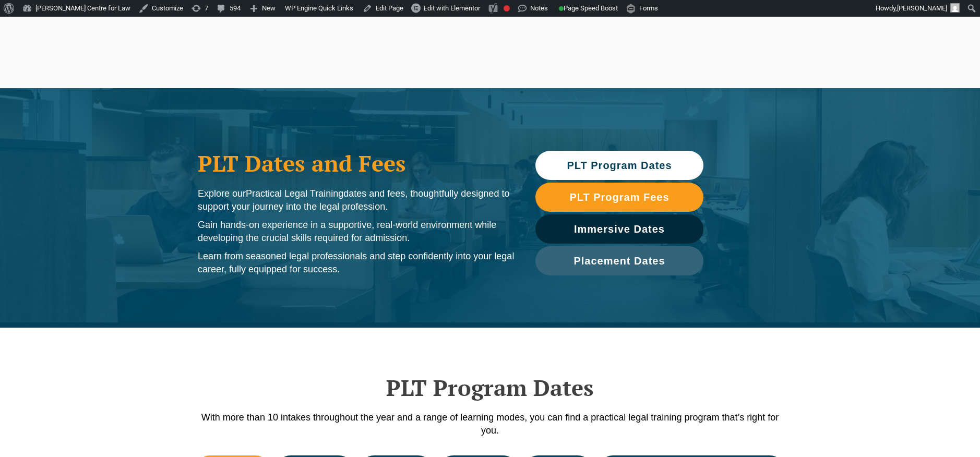  What do you see at coordinates (620, 197) in the screenshot?
I see `a: PLT Program Fees` at bounding box center [620, 197].